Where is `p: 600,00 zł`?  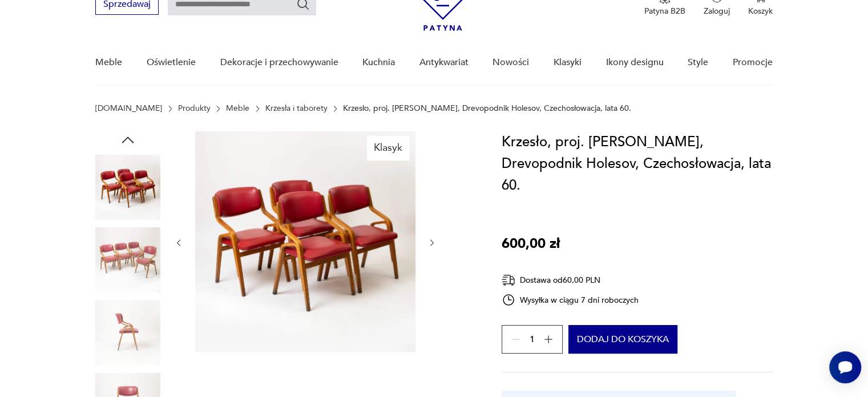 p: 600,00 zł is located at coordinates (531, 244).